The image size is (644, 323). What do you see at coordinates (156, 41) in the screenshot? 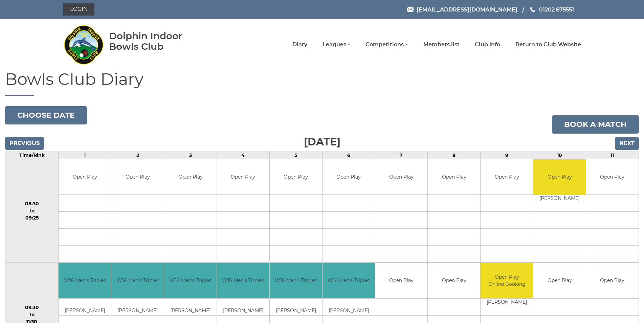
I see `div: Dolphin Indoor Bowls Club` at bounding box center [156, 41].